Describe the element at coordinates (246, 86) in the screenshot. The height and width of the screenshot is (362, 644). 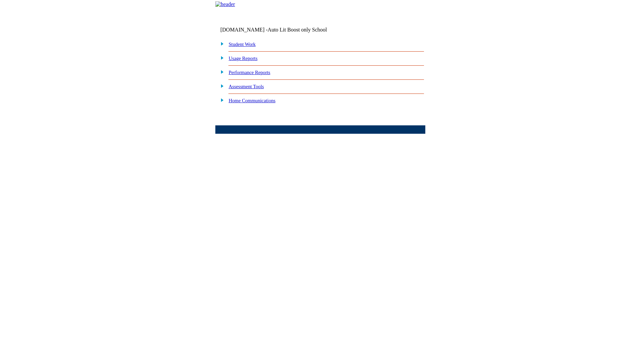
I see `a: Assessment Tools` at that location.